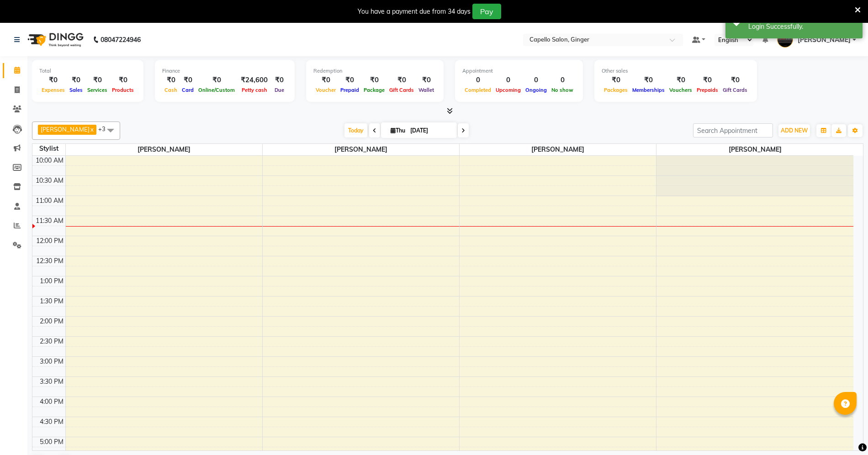  Describe the element at coordinates (51, 341) in the screenshot. I see `div: 2:30 PM` at that location.